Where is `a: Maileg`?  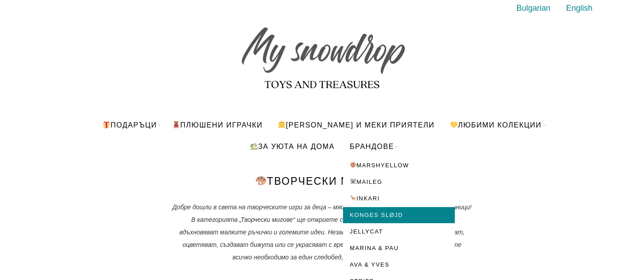 a: Maileg is located at coordinates (399, 182).